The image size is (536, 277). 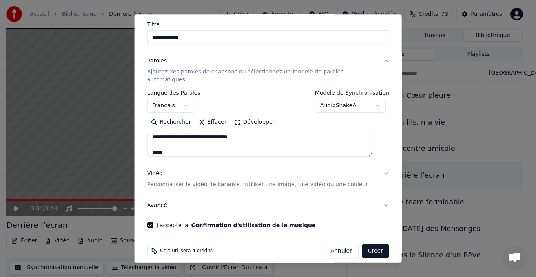 I want to click on div: ParolesAjoutez des paroles de chansons ou sélectionnez un modèle de paroles automatiques, so click(x=268, y=126).